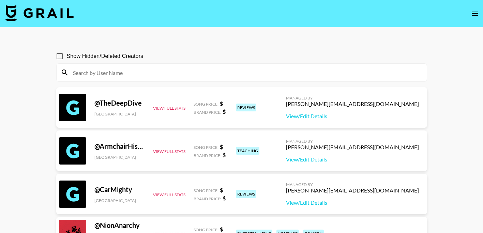  I want to click on div: @ NionAnarchy, so click(120, 225).